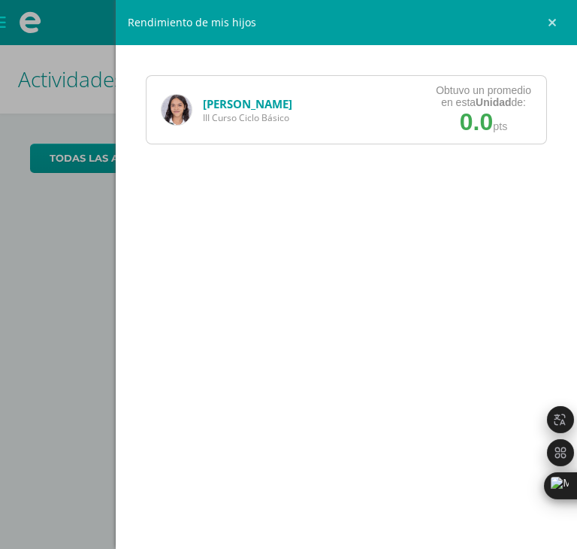 This screenshot has width=577, height=549. Describe the element at coordinates (477, 122) in the screenshot. I see `span: 0.0` at that location.